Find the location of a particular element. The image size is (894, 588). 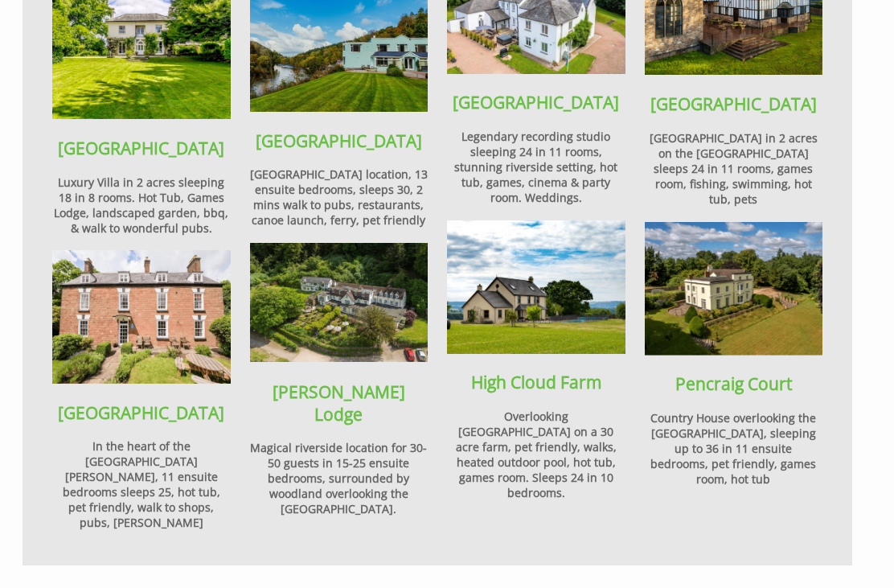

img: Symonds Yat Lodge is located at coordinates (339, 302).